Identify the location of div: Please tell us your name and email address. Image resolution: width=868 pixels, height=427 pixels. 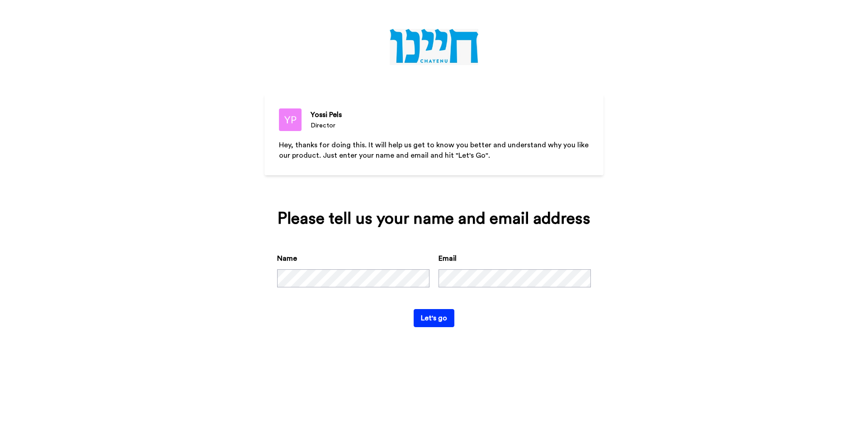
(434, 219).